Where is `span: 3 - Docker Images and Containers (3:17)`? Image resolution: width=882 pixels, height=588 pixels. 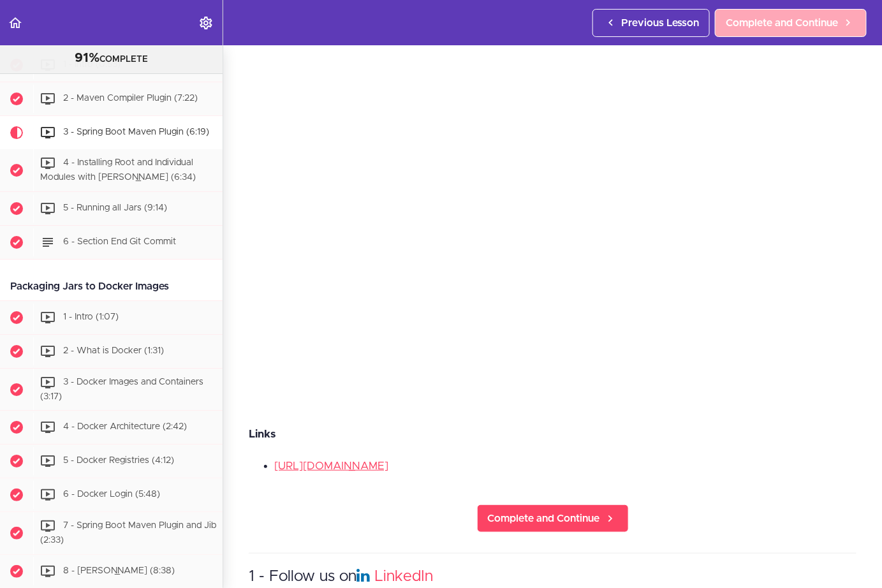
span: 3 - Docker Images and Containers (3:17) is located at coordinates (122, 389).